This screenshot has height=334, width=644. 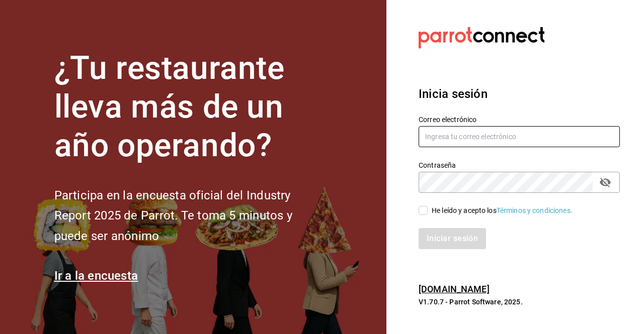 What do you see at coordinates (519, 165) in the screenshot?
I see `label: Contraseña` at bounding box center [519, 165].